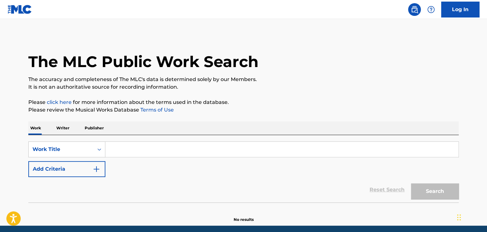 The image size is (487, 232). I want to click on div: Drag, so click(459, 218).